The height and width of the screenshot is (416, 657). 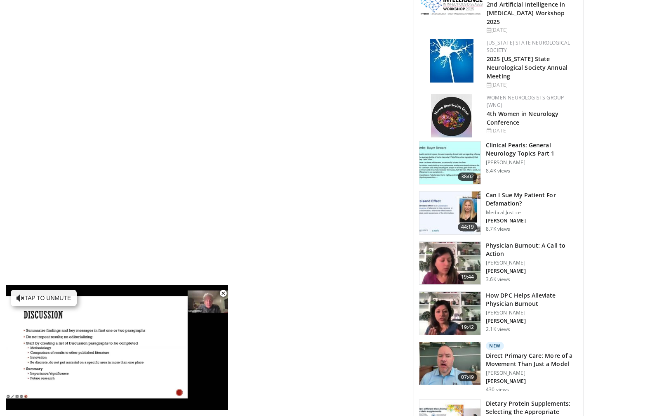 I want to click on img: 50d22204-cc18-4df3-8da3-77ec835a907d.150x105_q85_crop-smart_upscale.jpg, so click(x=450, y=213).